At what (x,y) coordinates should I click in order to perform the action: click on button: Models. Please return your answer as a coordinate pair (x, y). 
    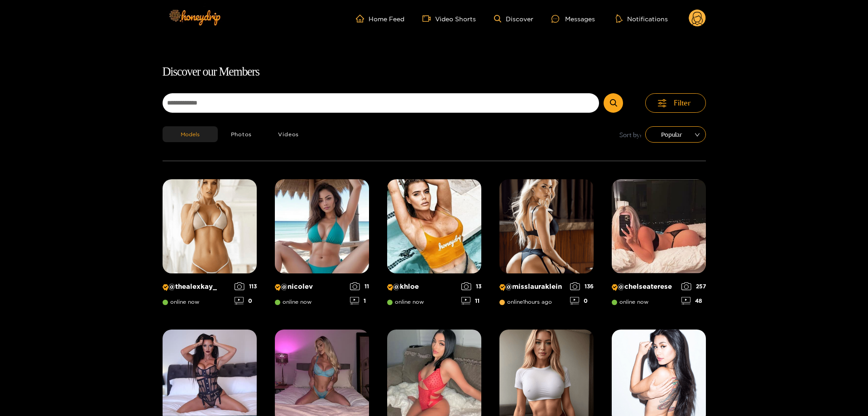
    Looking at the image, I should click on (190, 134).